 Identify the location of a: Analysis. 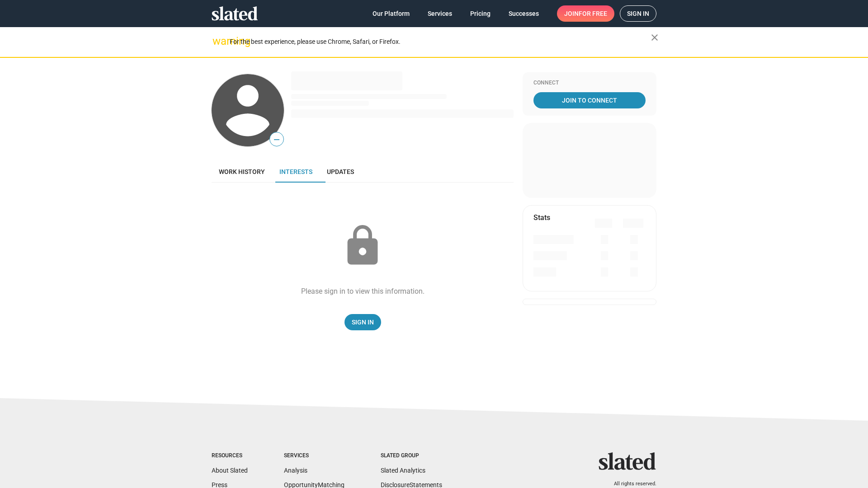
(296, 470).